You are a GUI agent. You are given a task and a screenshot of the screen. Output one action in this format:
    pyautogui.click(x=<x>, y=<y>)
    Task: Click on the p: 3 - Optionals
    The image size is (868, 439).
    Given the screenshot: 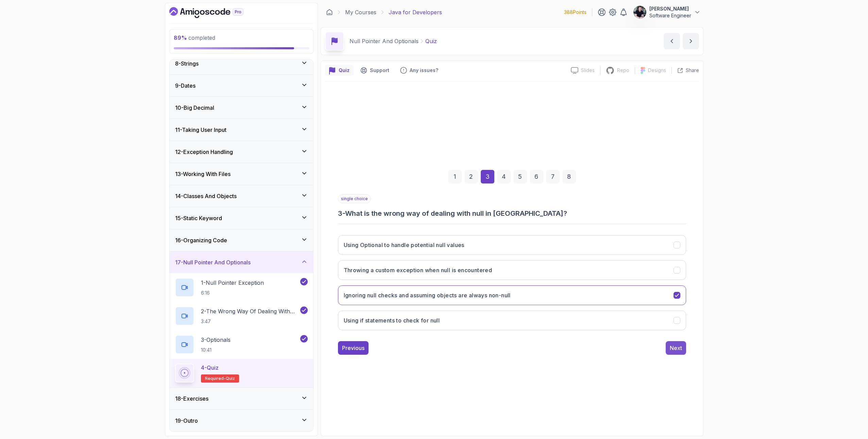 What is the action you would take?
    pyautogui.click(x=215, y=339)
    